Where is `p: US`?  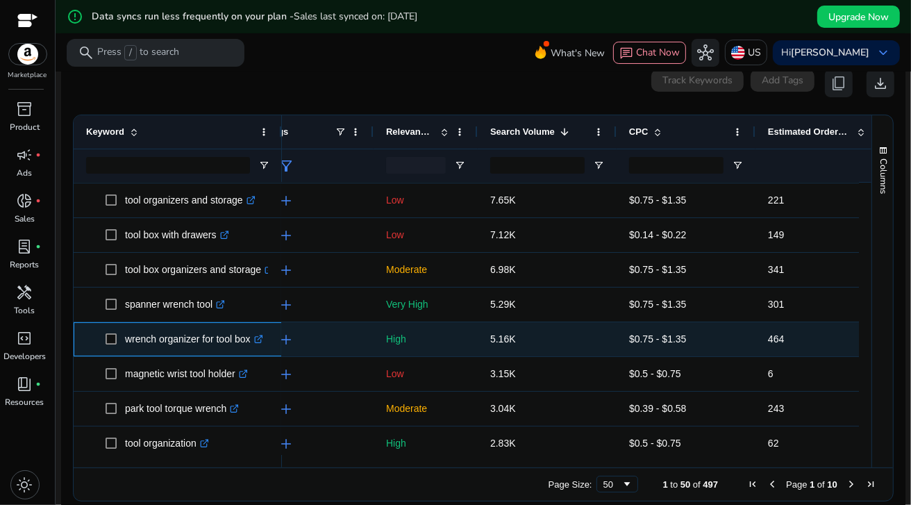 p: US is located at coordinates (754, 52).